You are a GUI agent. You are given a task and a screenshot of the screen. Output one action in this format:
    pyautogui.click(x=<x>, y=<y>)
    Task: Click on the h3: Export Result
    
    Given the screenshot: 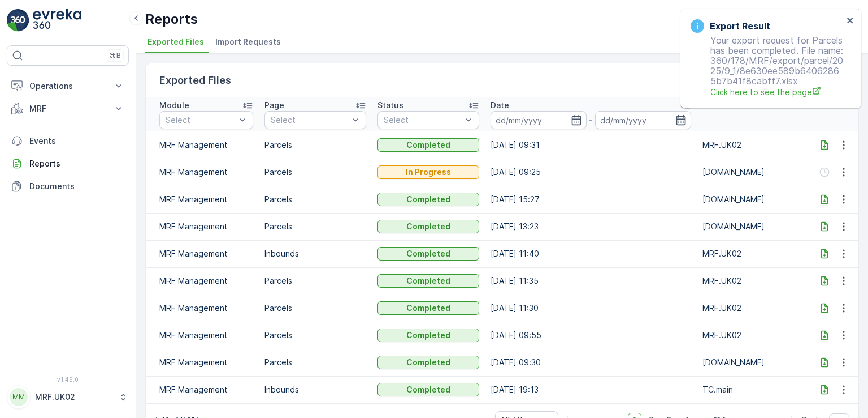 What is the action you would take?
    pyautogui.click(x=740, y=26)
    